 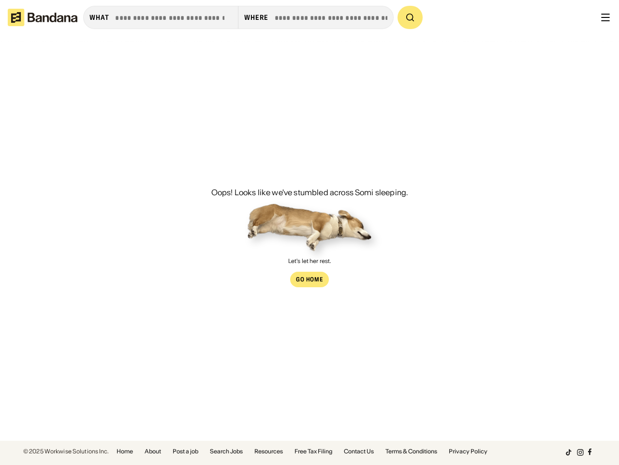 What do you see at coordinates (125, 451) in the screenshot?
I see `a: Home` at bounding box center [125, 451].